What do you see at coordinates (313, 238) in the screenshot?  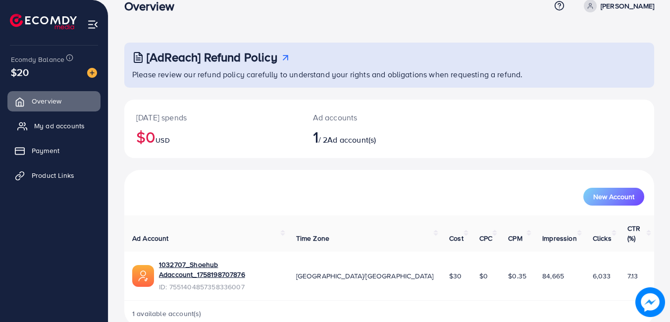 I see `span: Time Zone` at bounding box center [313, 238].